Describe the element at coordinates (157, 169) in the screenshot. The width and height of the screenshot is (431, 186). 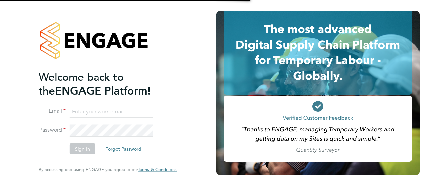
I see `a: Terms & Conditions` at that location.